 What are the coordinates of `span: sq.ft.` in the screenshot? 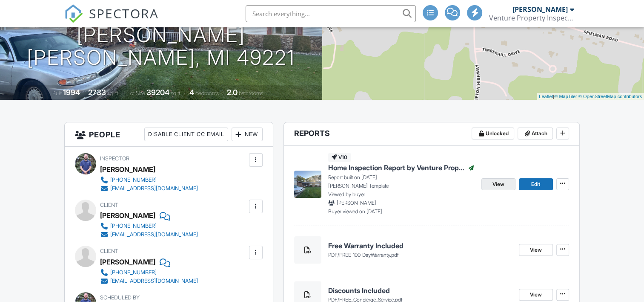 It's located at (176, 93).